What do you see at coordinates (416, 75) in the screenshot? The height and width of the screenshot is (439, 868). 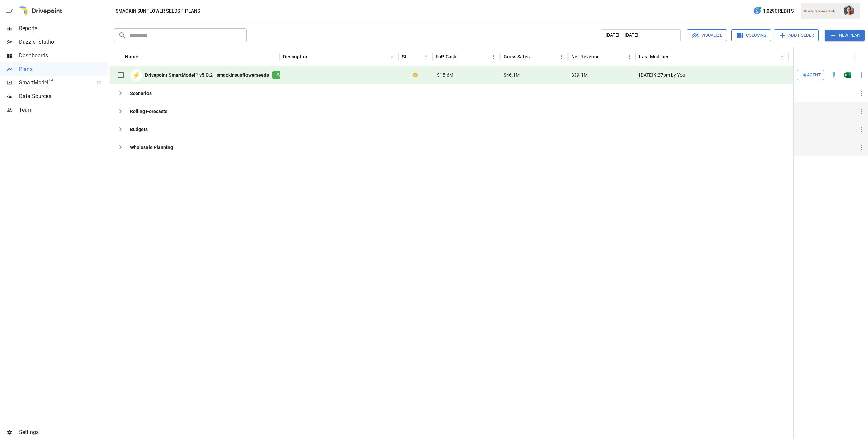 I see `div: Your plan has changes in Excel that are not reflected in the Drivepoint Data Warehouse, select "S...` at bounding box center [416, 75].